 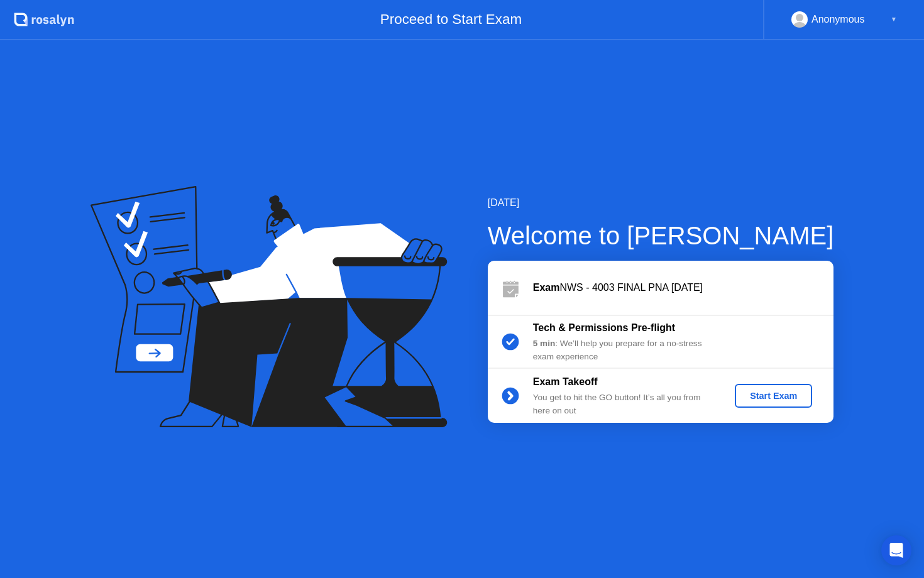 What do you see at coordinates (838, 19) in the screenshot?
I see `div: Anonymous` at bounding box center [838, 19].